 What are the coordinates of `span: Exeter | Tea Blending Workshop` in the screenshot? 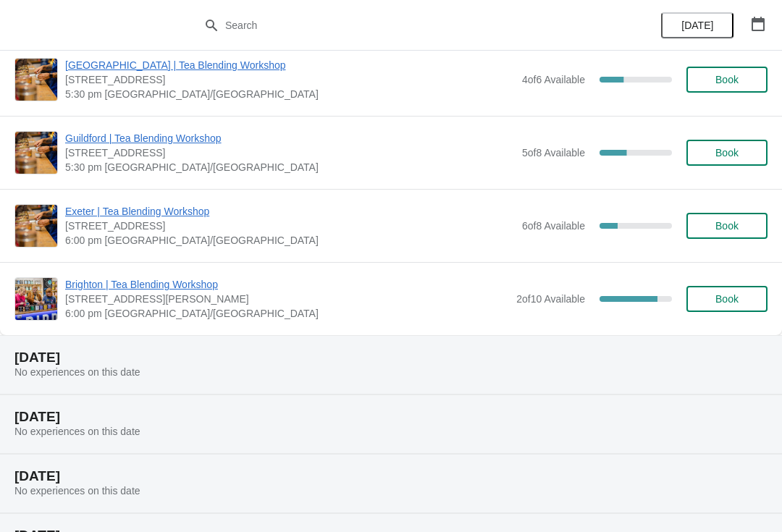 It's located at (290, 211).